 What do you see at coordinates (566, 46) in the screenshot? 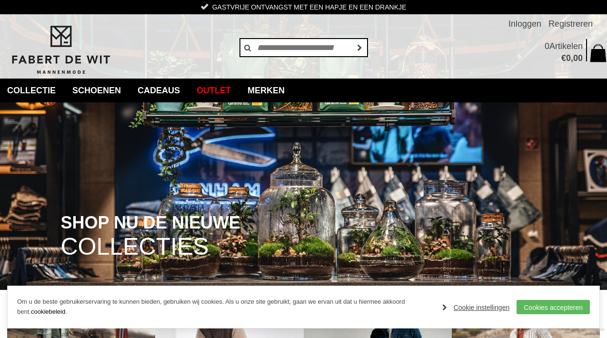
I see `span: Artikelen` at bounding box center [566, 46].